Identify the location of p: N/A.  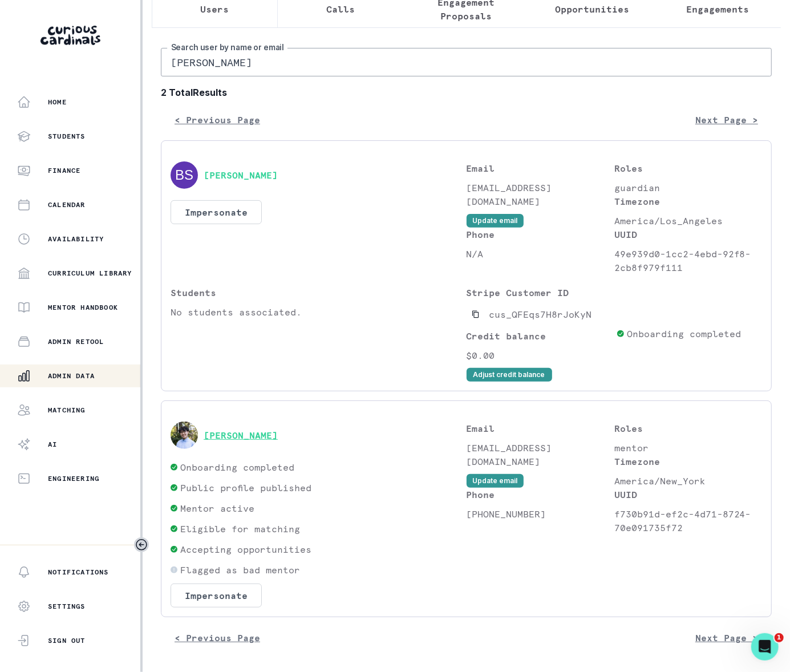
(540, 254).